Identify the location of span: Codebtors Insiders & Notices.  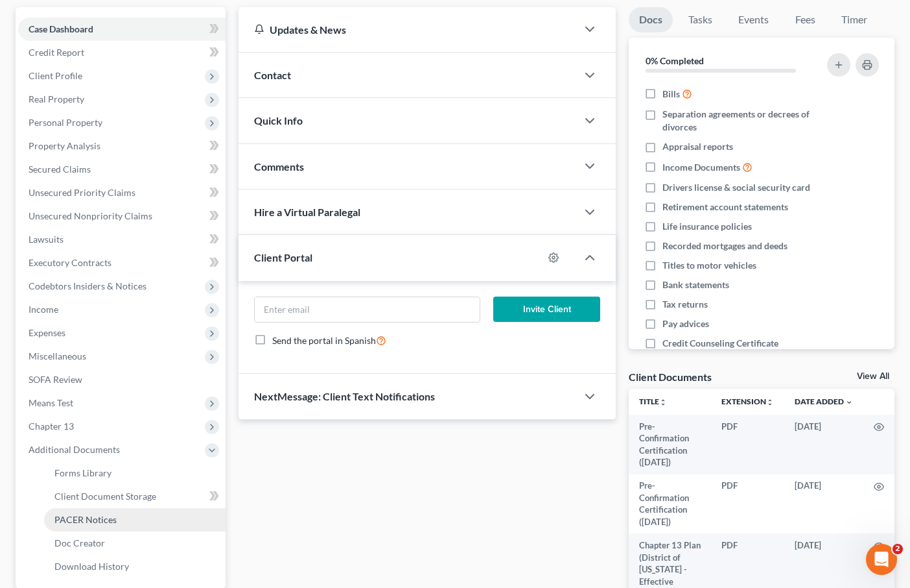
(88, 285).